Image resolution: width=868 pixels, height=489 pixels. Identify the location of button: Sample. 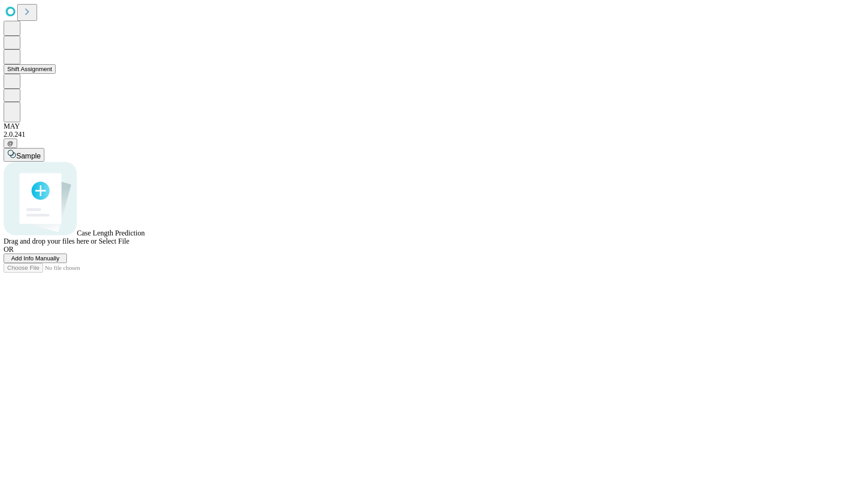
(24, 155).